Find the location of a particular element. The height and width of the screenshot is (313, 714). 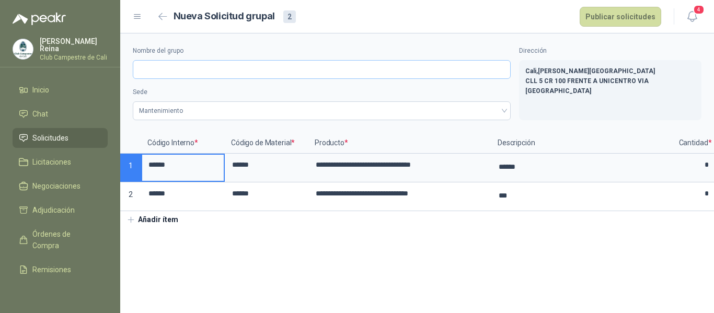

a: Chat is located at coordinates (60, 114).